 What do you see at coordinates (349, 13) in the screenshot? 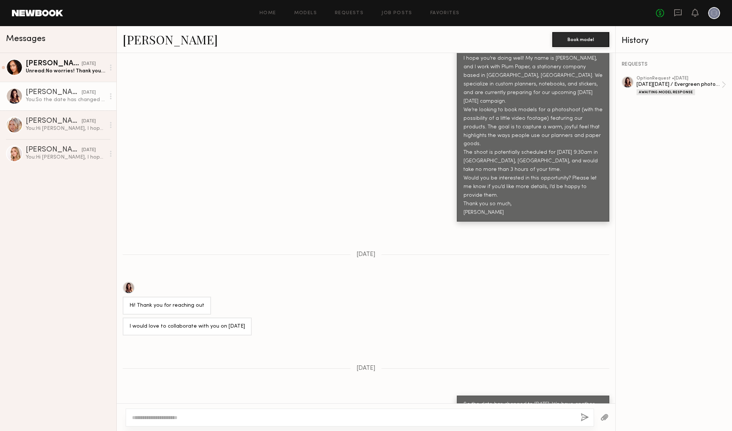
I see `a: Requests` at bounding box center [349, 13].